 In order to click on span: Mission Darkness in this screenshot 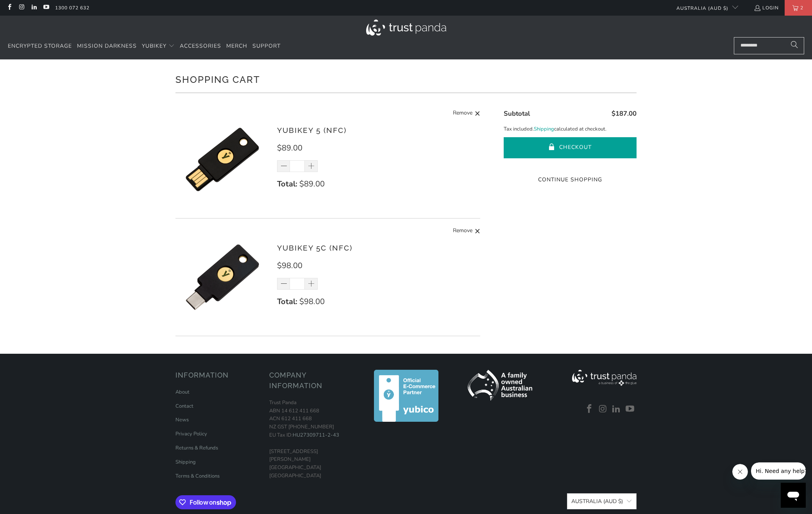, I will do `click(107, 45)`.